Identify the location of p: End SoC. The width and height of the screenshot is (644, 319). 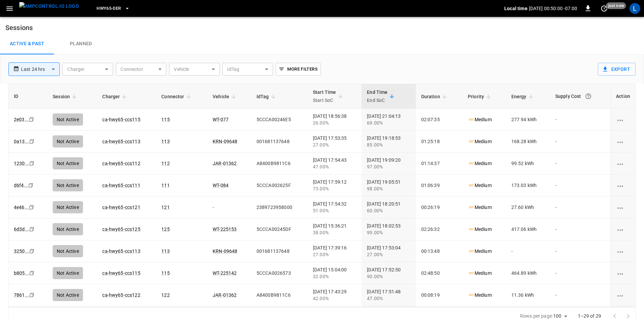
(377, 100).